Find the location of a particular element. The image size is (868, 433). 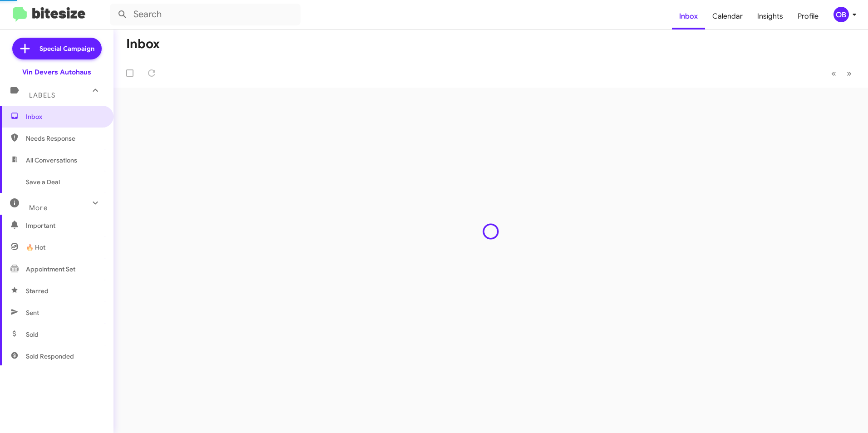

a: Calendar is located at coordinates (727, 16).